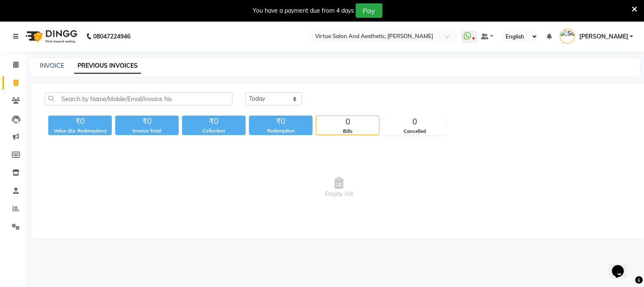 Image resolution: width=644 pixels, height=287 pixels. What do you see at coordinates (348, 131) in the screenshot?
I see `div: Bills` at bounding box center [348, 131].